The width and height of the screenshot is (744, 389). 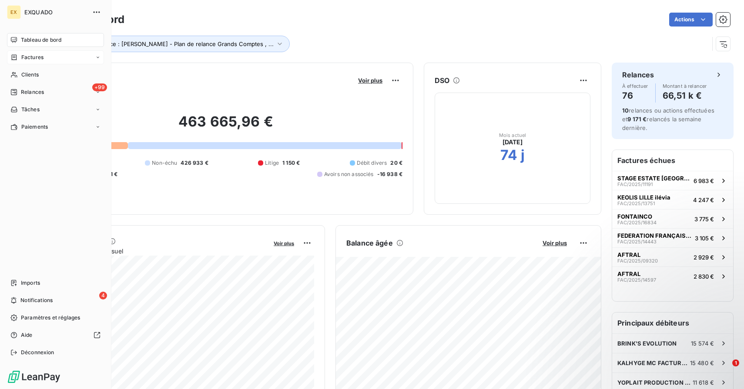 I want to click on span: Déconnexion, so click(x=37, y=353).